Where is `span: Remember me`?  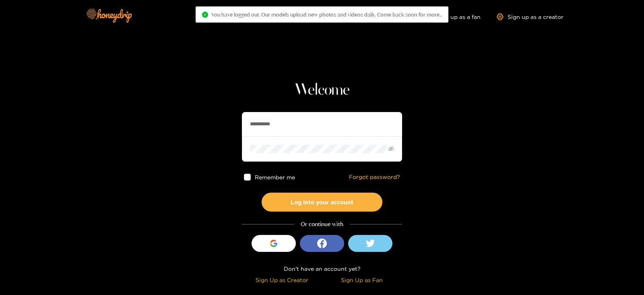 span: Remember me is located at coordinates (275, 177).